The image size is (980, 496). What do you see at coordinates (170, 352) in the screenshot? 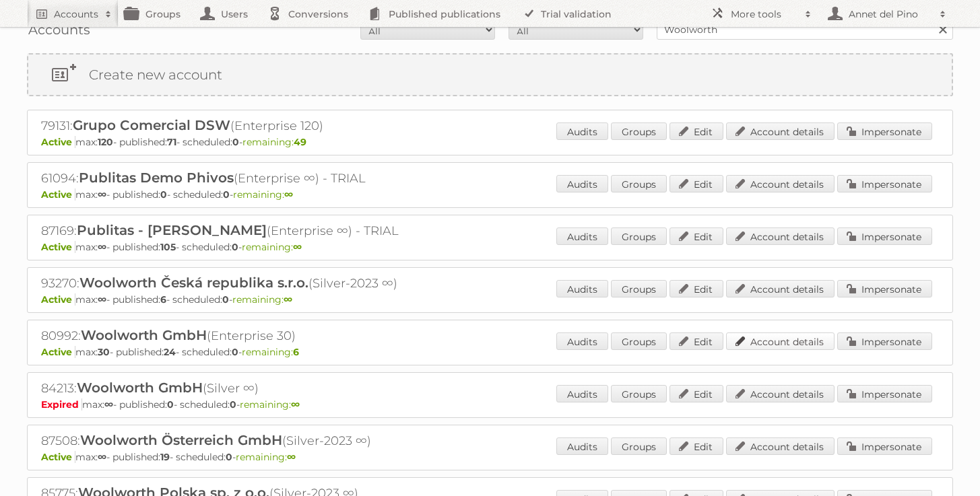
I see `strong: 24` at bounding box center [170, 352].